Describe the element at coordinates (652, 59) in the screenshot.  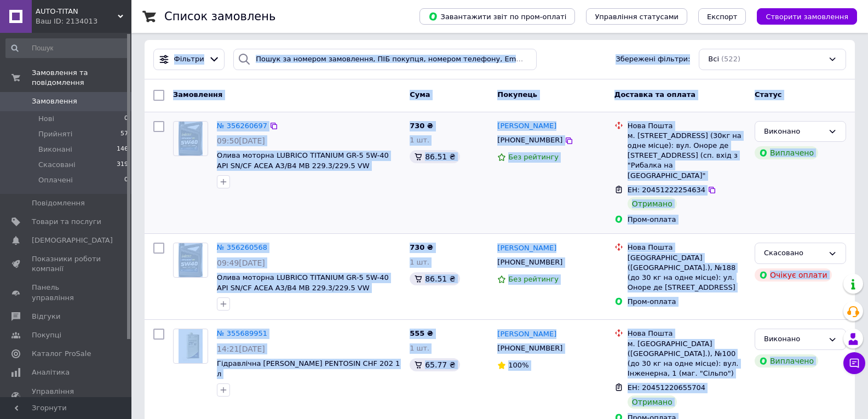
I see `span: Збережені фільтри:` at that location.